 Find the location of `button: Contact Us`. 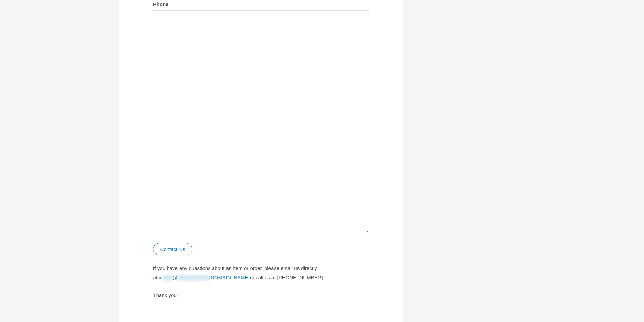

button: Contact Us is located at coordinates (173, 249).